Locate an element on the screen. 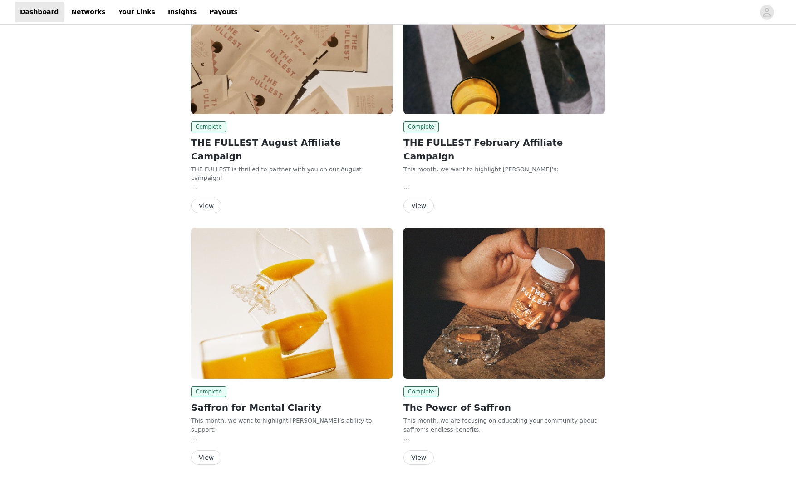  a: Insights is located at coordinates (182, 12).